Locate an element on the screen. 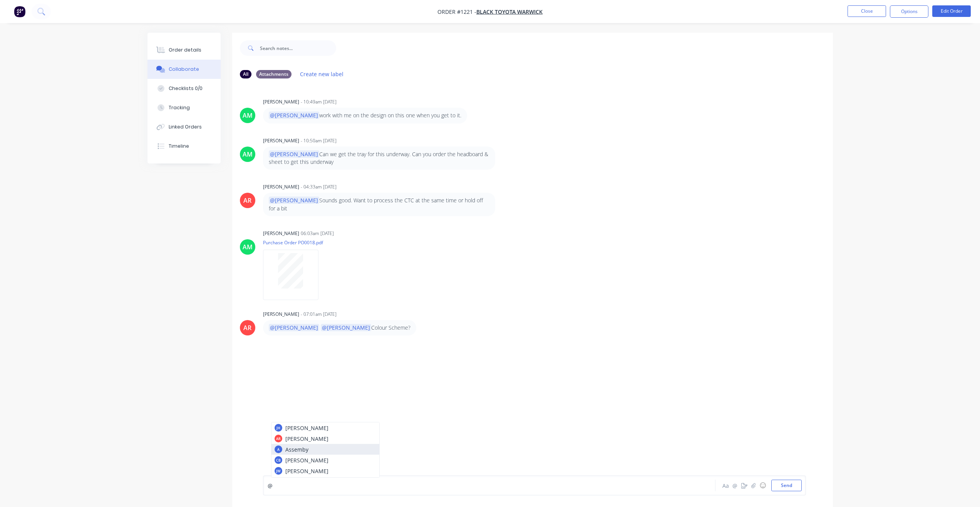 This screenshot has height=507, width=980. div: Linked Orders is located at coordinates (185, 127).